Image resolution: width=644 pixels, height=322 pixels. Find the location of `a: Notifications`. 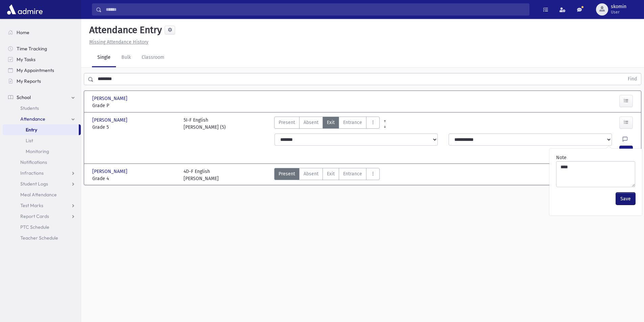

a: Notifications is located at coordinates (41, 162).